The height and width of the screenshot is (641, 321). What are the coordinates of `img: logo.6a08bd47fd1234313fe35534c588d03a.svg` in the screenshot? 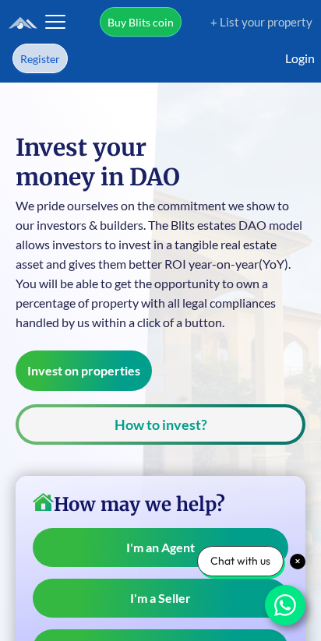 It's located at (69, 23).